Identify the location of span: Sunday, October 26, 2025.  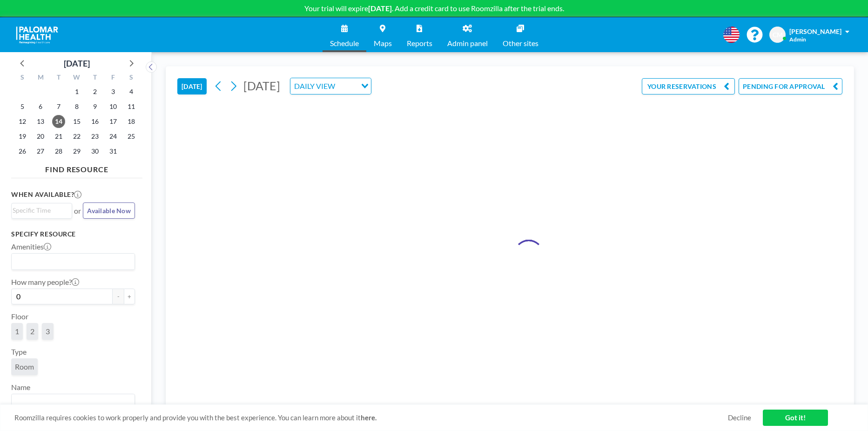
(22, 151).